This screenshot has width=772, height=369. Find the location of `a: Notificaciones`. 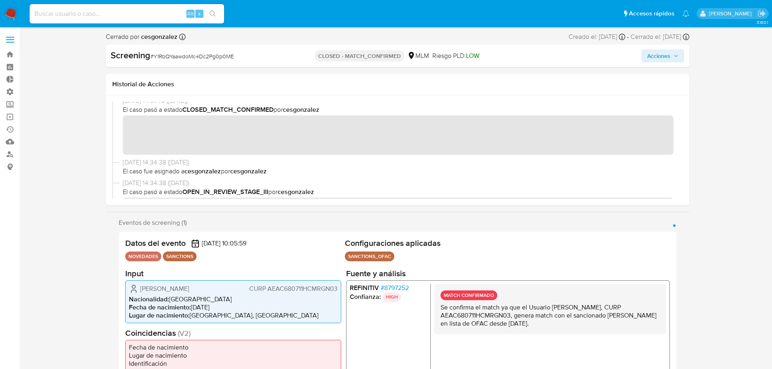

a: Notificaciones is located at coordinates (686, 13).